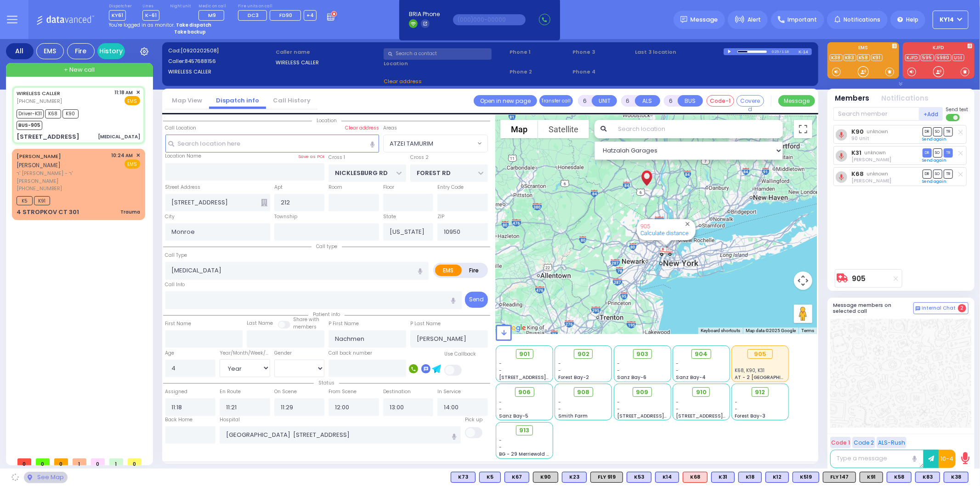 The height and width of the screenshot is (486, 980). Describe the element at coordinates (70, 114) in the screenshot. I see `span: K90` at that location.